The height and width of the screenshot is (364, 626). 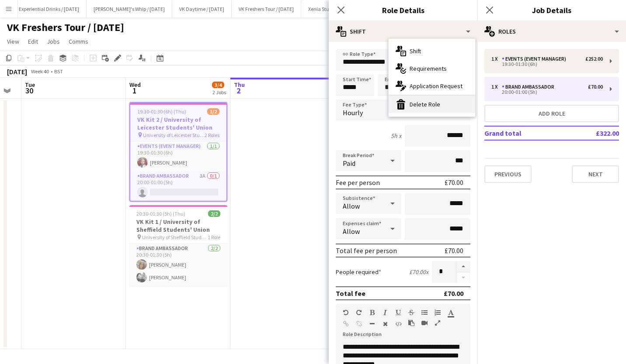 I want to click on label: People required, so click(x=359, y=272).